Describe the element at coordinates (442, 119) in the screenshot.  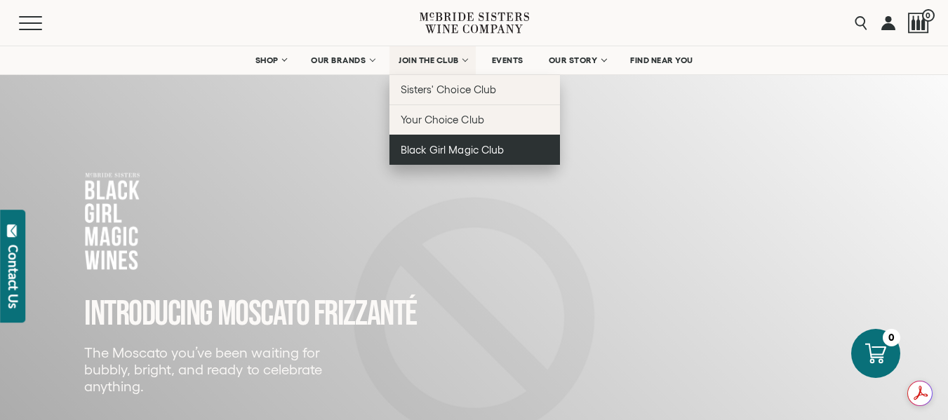
I see `span: Your Choice Club` at that location.